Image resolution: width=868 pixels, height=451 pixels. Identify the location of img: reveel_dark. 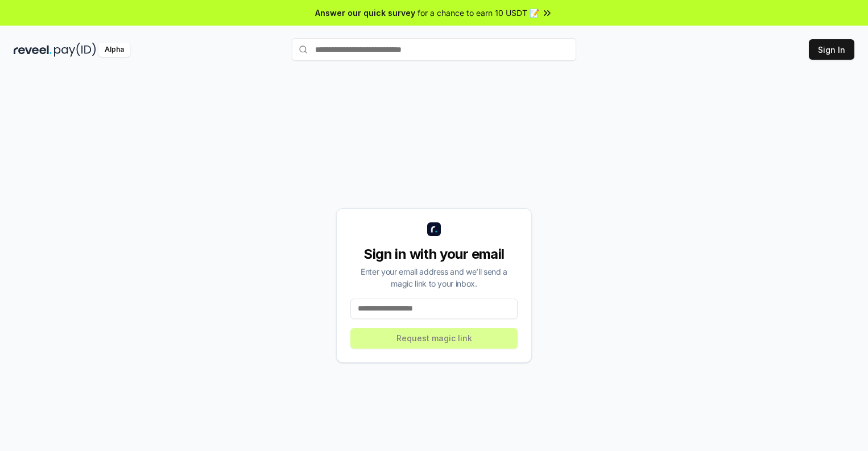
(32, 50).